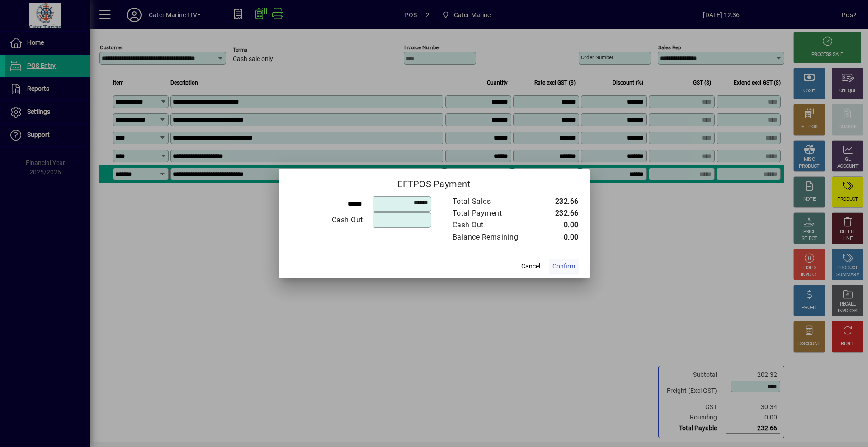 The width and height of the screenshot is (868, 447). I want to click on span: Cancel, so click(531, 266).